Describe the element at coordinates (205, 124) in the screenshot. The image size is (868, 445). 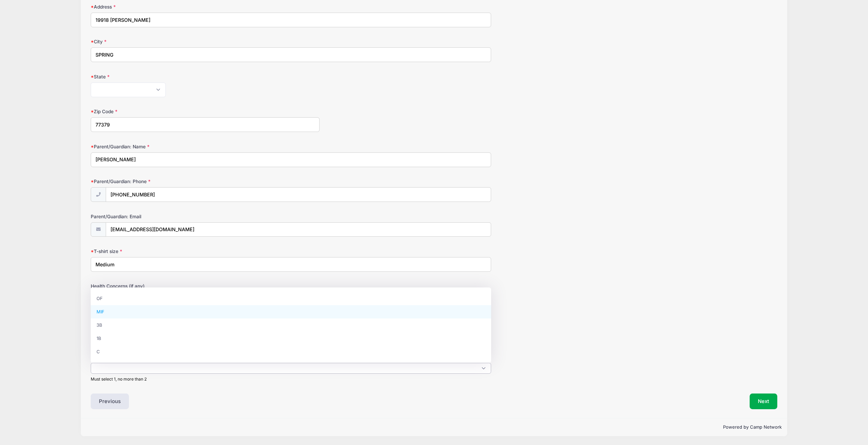
I see `input: xxxxx` at that location.